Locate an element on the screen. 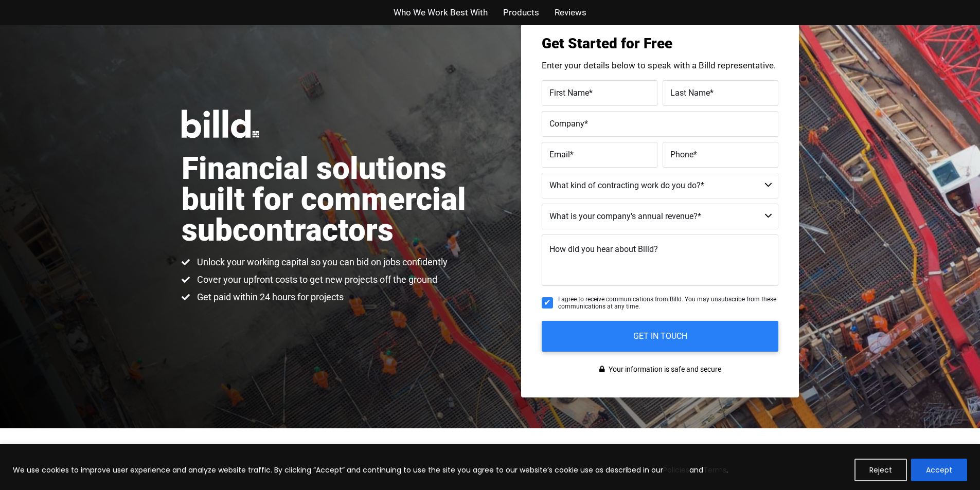  span: I agree to receive communications from Billd. You may unsubscribe from these communications at an... is located at coordinates (668, 303).